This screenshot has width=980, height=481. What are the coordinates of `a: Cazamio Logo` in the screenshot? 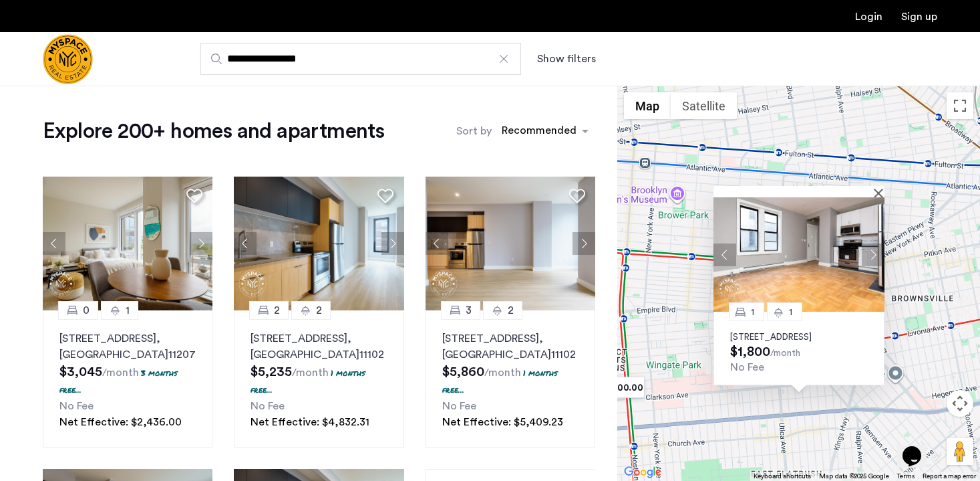 It's located at (68, 59).